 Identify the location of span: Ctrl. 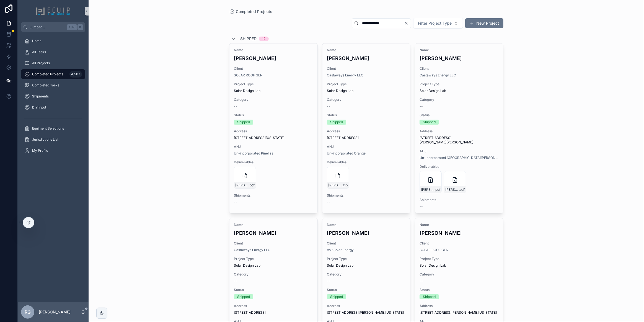
(72, 27).